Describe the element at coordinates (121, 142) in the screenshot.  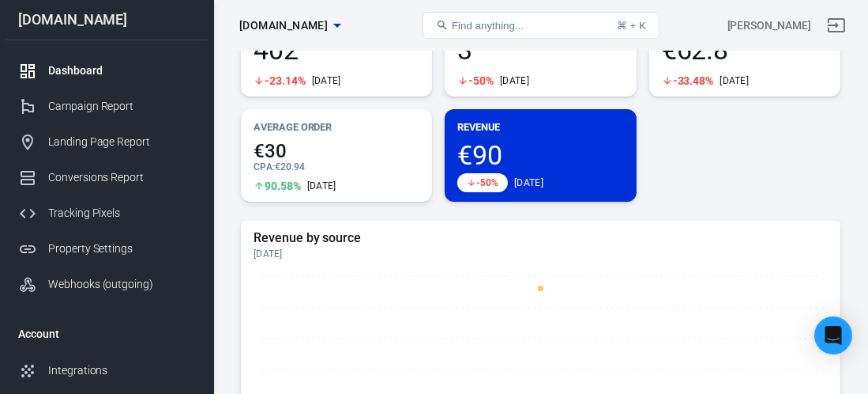
I see `div: Landing Page Report` at that location.